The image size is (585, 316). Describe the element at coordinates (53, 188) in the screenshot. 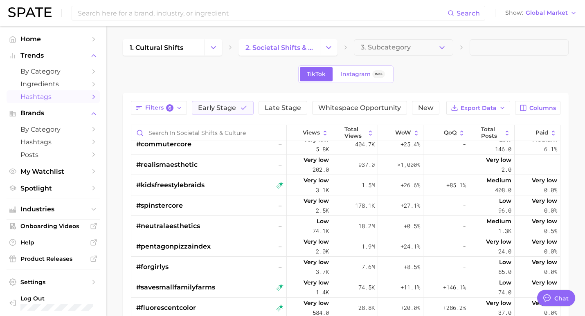

I see `a: Spotlight` at that location.